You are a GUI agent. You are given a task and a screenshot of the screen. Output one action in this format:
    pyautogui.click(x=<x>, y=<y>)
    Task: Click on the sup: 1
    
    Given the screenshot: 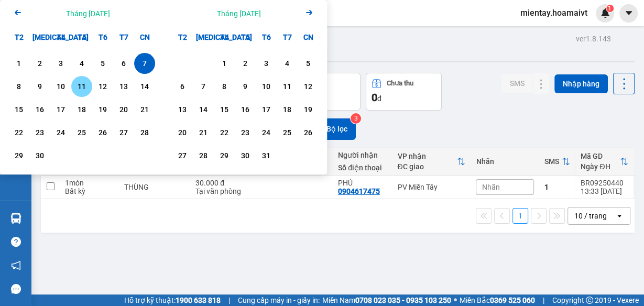 What is the action you would take?
    pyautogui.click(x=610, y=9)
    